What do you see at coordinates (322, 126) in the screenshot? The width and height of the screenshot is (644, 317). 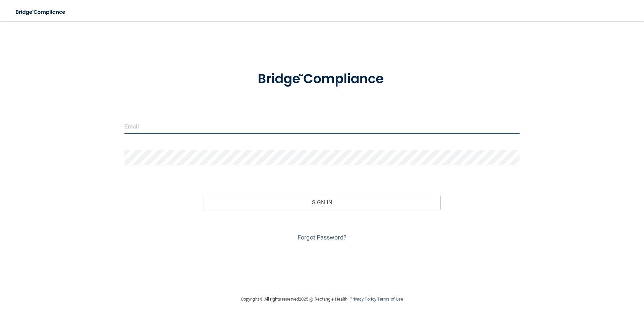 I see `input: Email` at bounding box center [322, 126].